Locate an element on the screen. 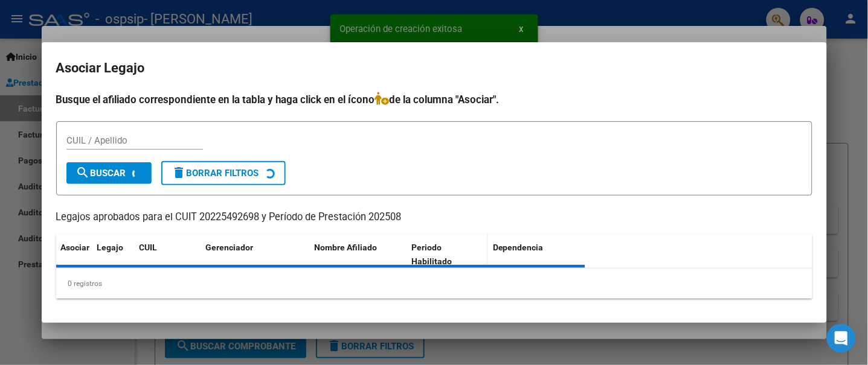  span: Nombre Afiliado is located at coordinates (346, 247).